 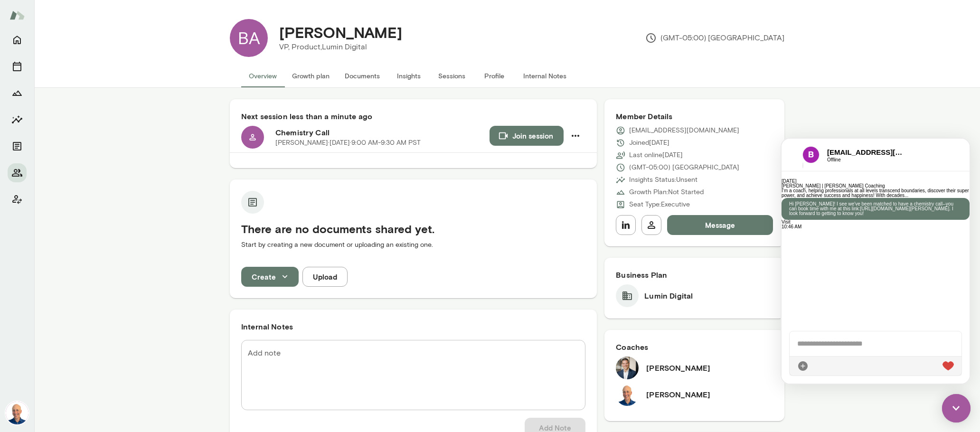 I want to click on button: Create, so click(x=270, y=277).